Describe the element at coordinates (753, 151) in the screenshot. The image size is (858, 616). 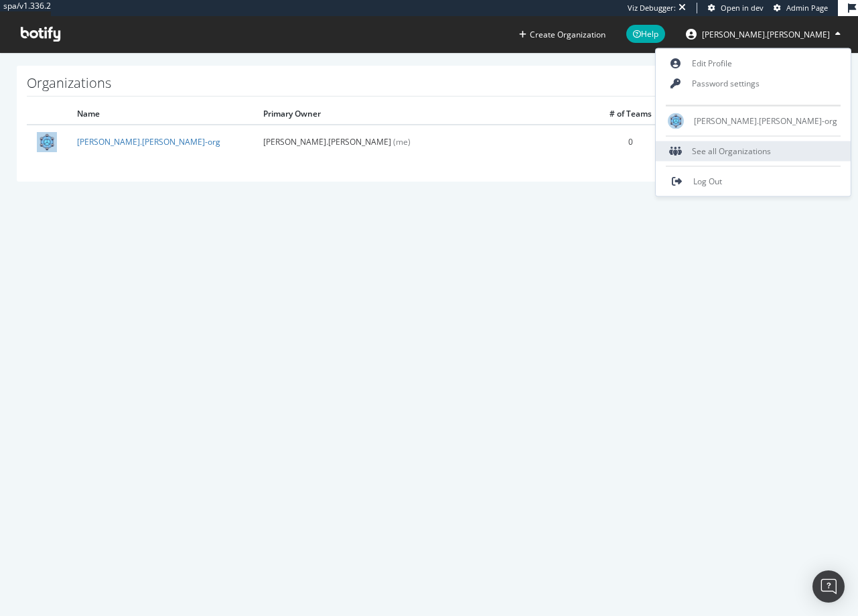
I see `div: See all Organizations` at that location.